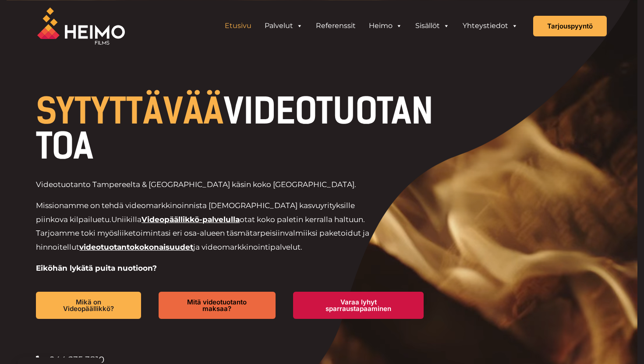  What do you see at coordinates (247, 247) in the screenshot?
I see `span: ja videomarkkinointipalvelut.` at bounding box center [247, 247].